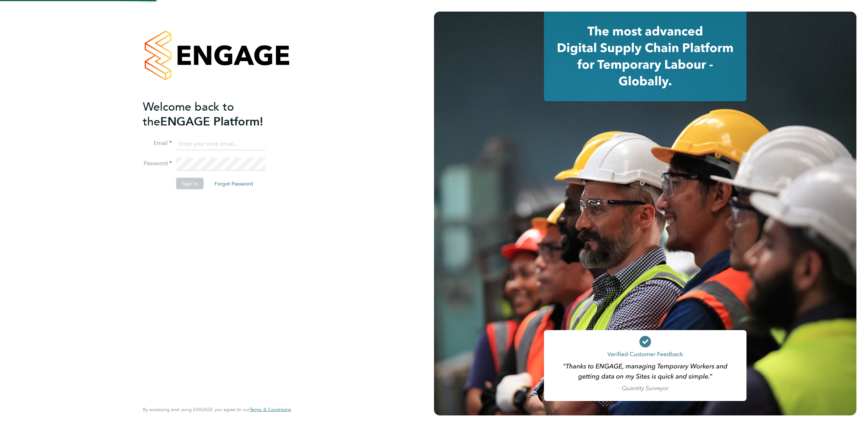  Describe the element at coordinates (217, 410) in the screenshot. I see `span: By accessing and using ENGAGE you agree to our` at that location.